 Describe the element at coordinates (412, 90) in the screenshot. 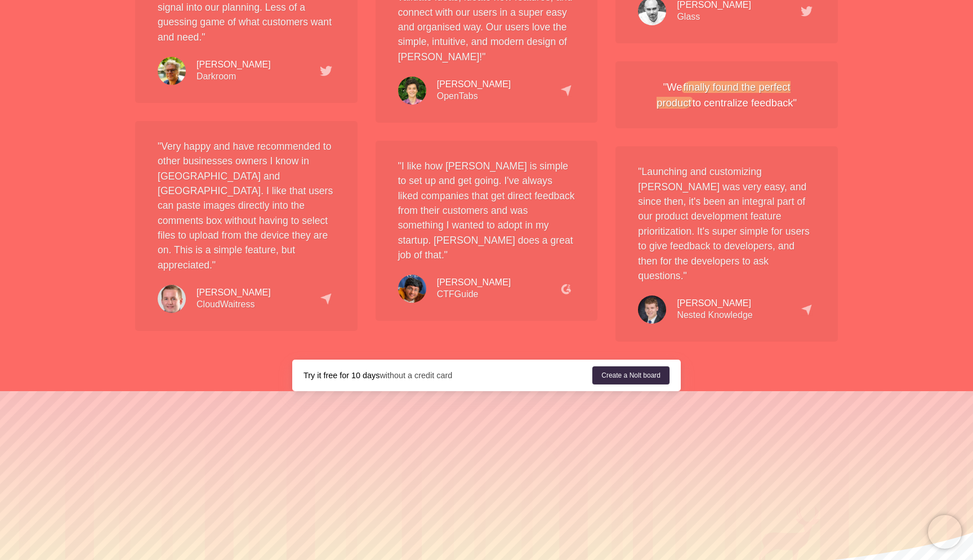

I see `img: testimonial-umberto.2540ef7933.jpg` at that location.